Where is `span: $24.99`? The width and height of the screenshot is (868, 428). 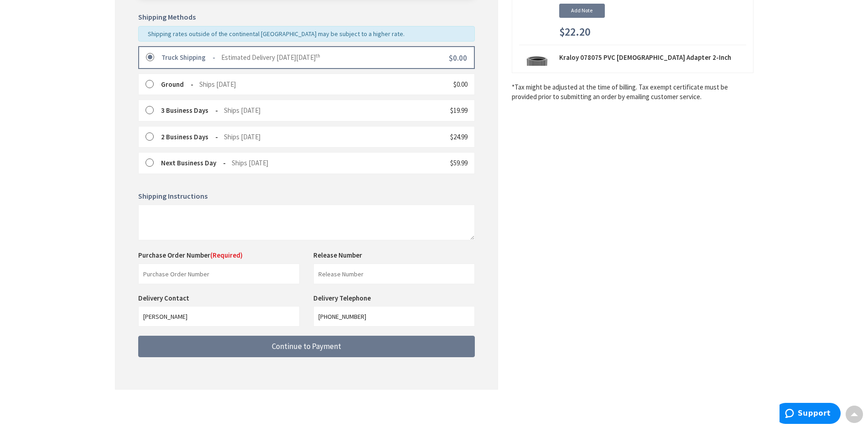
span: $24.99 is located at coordinates (458, 136).